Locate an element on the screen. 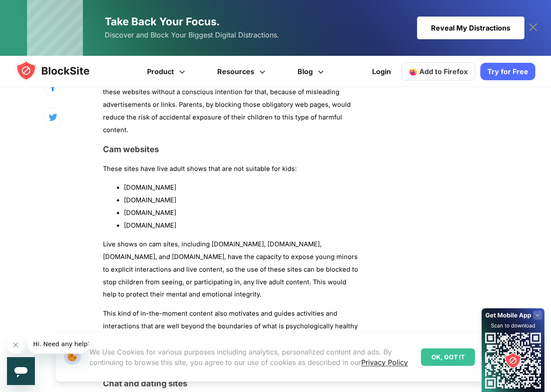 The image size is (551, 392). span: Add to Firefox is located at coordinates (443, 71).